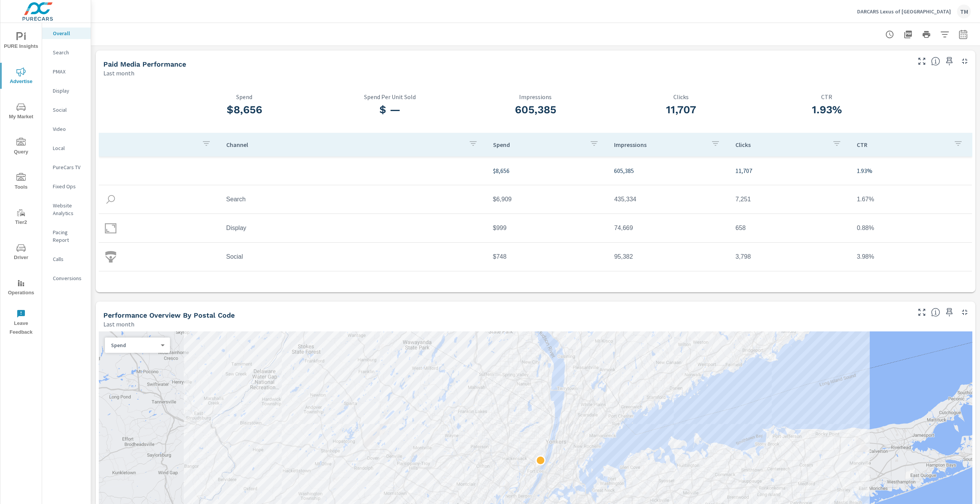 Image resolution: width=980 pixels, height=504 pixels. What do you see at coordinates (668, 199) in the screenshot?
I see `td: 435,334` at bounding box center [668, 199].